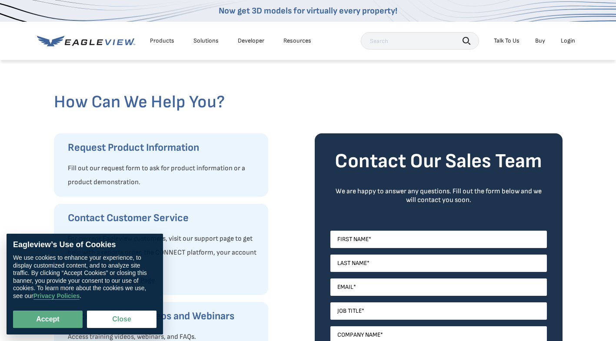 This screenshot has width=616, height=341. Describe the element at coordinates (206, 41) in the screenshot. I see `div: Solutions` at that location.